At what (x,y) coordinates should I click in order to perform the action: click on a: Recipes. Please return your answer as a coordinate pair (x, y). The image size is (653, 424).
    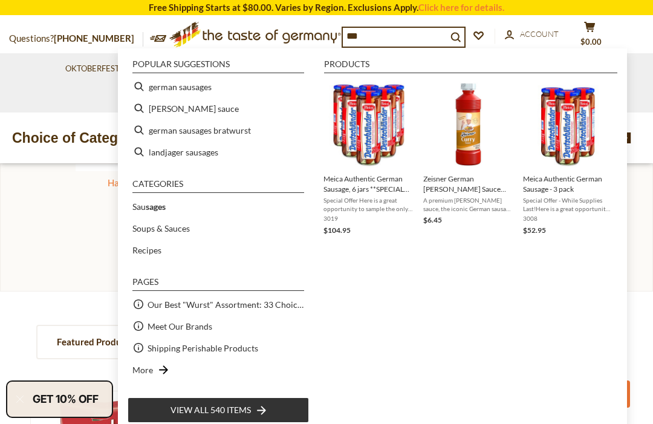
    Looking at the image, I should click on (147, 250).